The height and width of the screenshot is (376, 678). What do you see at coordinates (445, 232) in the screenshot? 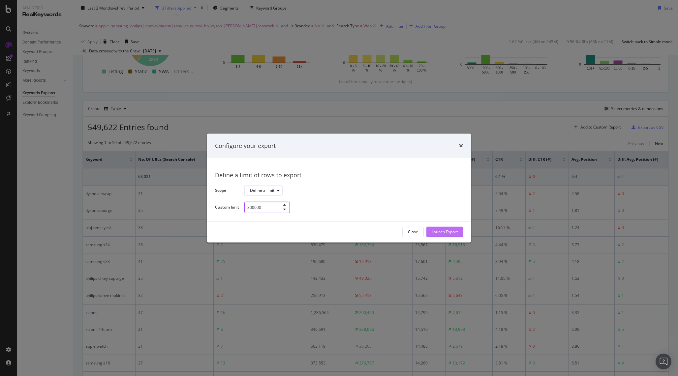
I see `button: Launch Export` at bounding box center [445, 232].